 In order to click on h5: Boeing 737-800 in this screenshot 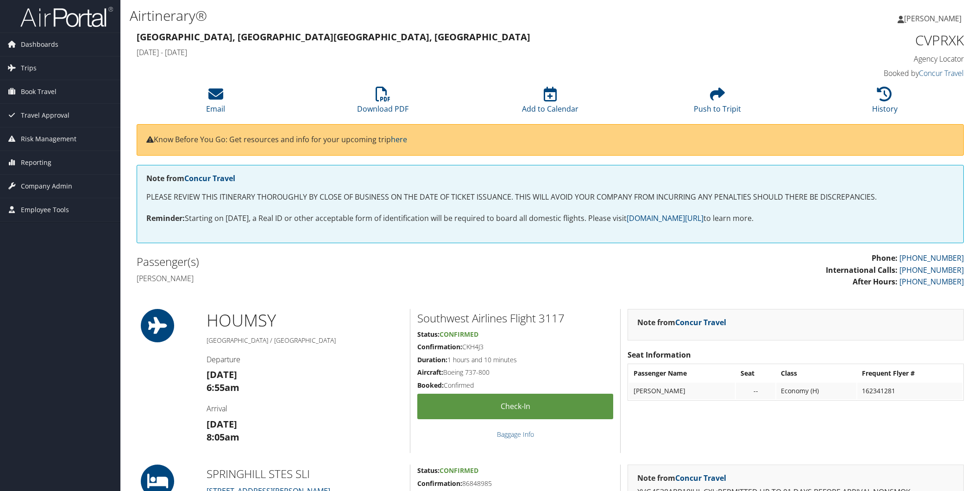, I will do `click(515, 372)`.